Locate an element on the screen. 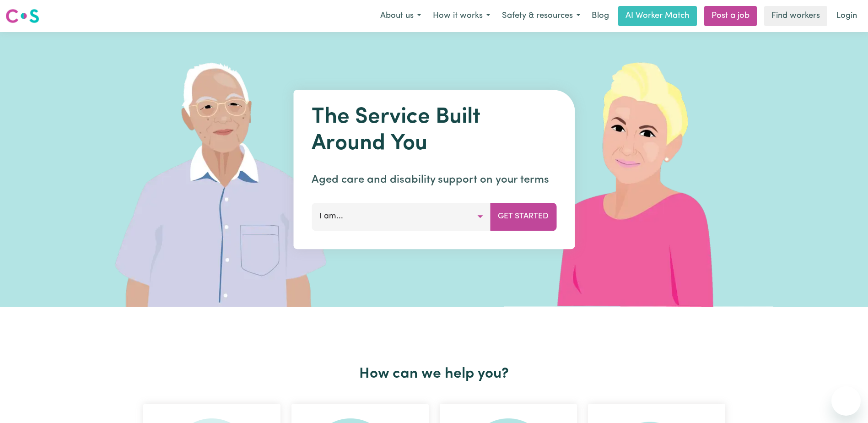 The height and width of the screenshot is (423, 868). button: Get Started is located at coordinates (523, 216).